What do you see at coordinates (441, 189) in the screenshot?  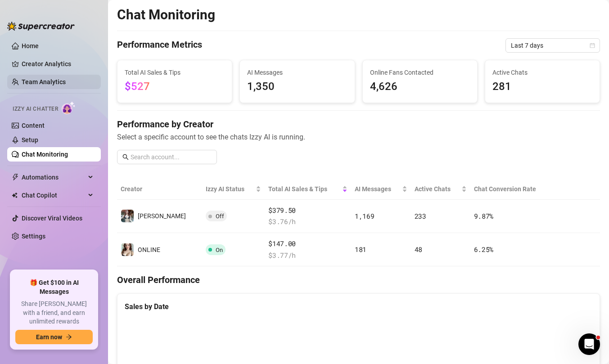 I see `th: Active Chats` at bounding box center [441, 189].